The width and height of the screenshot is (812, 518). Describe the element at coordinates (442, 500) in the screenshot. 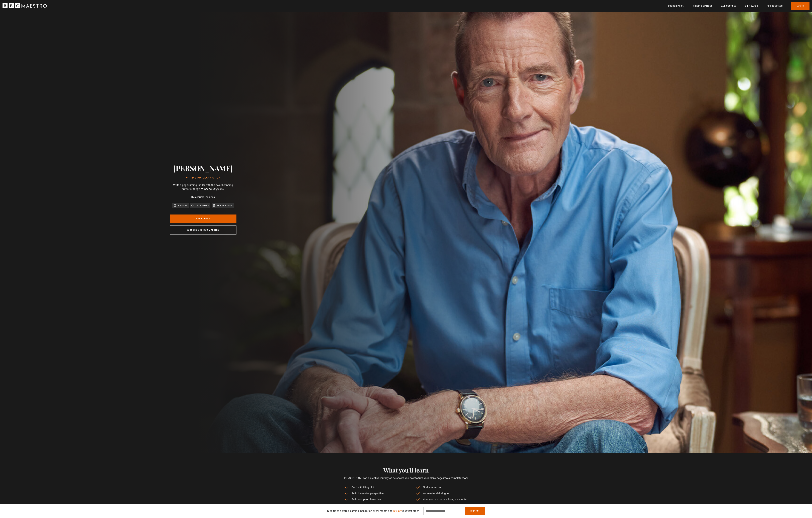

I see `li: How you can make a living as a writer` at that location.